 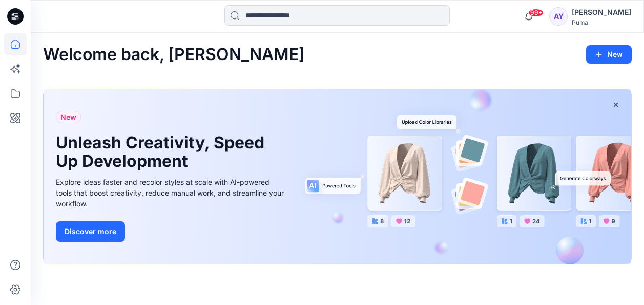 What do you see at coordinates (164, 152) in the screenshot?
I see `h1: Unleash Creativity, Speed Up Development` at bounding box center [164, 152].